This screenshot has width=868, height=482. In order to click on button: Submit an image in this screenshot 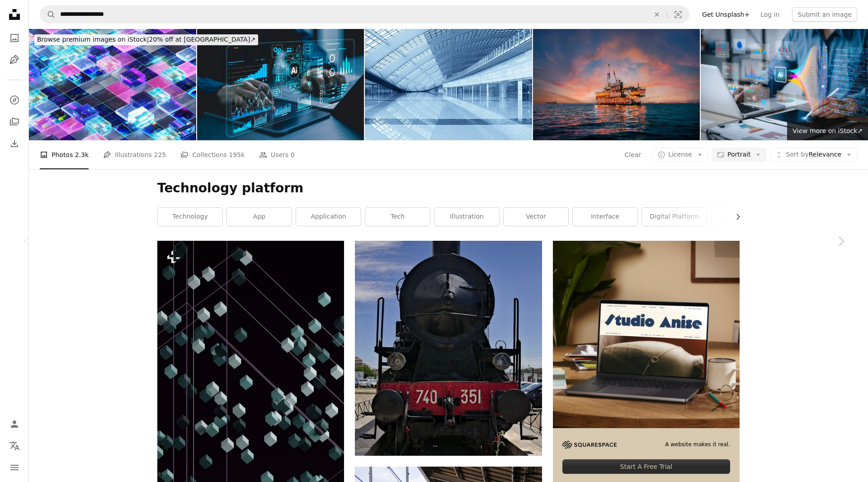, I will do `click(825, 14)`.